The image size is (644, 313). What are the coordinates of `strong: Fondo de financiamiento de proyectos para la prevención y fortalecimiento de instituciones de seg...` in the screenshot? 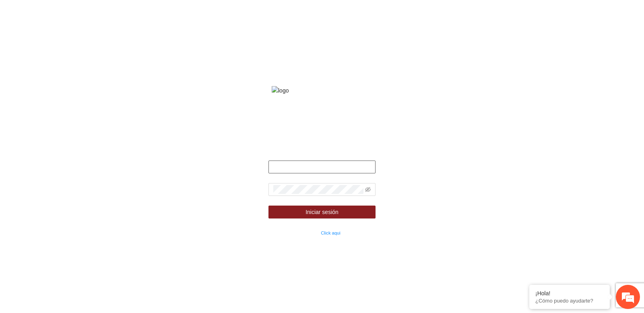 It's located at (322, 123).